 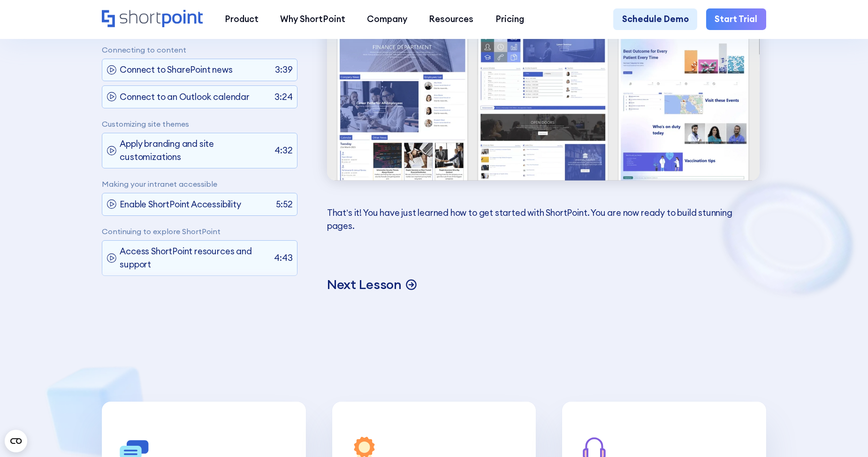 What do you see at coordinates (364, 284) in the screenshot?
I see `p: Next Lesson` at bounding box center [364, 284].